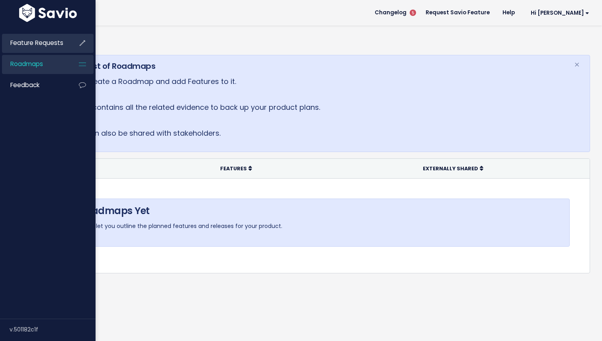 Image resolution: width=602 pixels, height=341 pixels. I want to click on span: Externally Shared, so click(450, 168).